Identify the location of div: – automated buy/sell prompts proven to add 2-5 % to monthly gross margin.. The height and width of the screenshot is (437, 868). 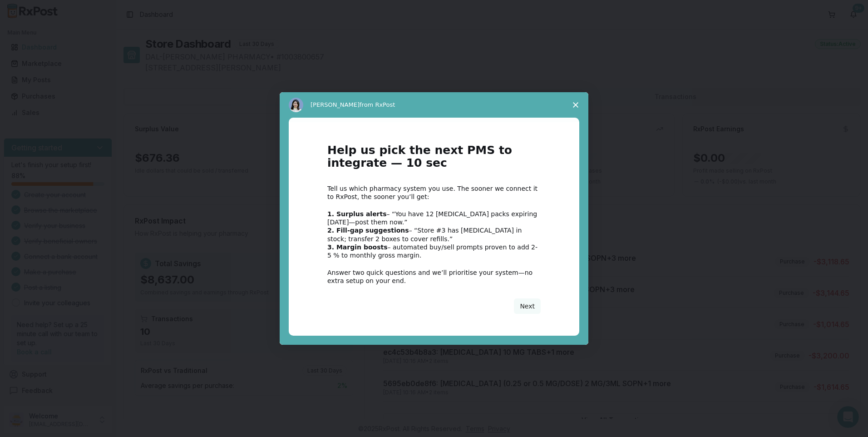
(434, 251).